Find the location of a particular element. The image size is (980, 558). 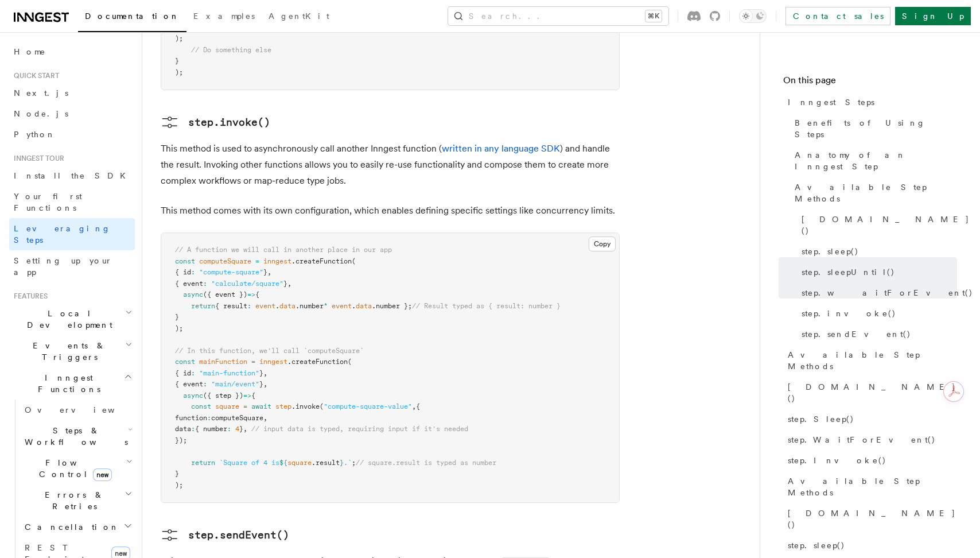

a: Home is located at coordinates (72, 52).